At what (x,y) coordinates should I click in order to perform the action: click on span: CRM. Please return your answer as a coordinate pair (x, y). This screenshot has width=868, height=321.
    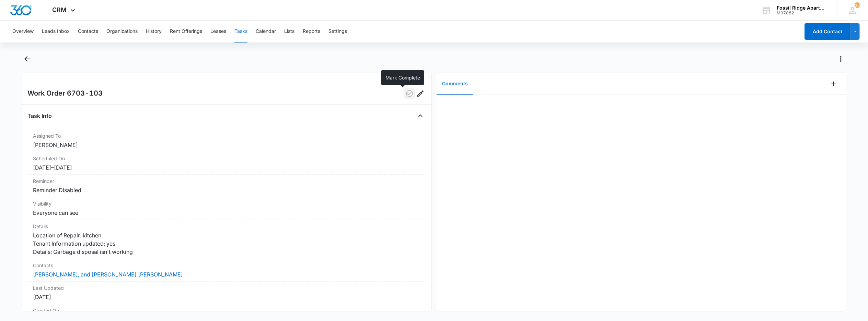
    Looking at the image, I should click on (59, 10).